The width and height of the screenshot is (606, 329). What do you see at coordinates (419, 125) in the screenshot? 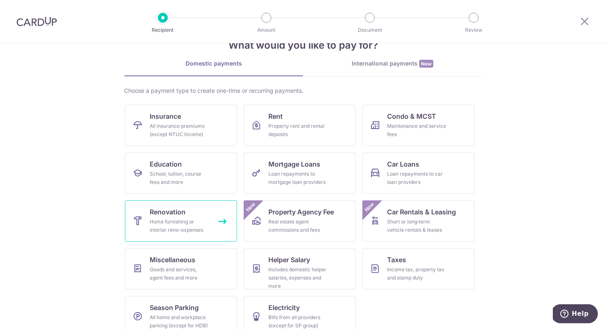
I see `a: Condo & MCSTMaintenance and service fees` at bounding box center [419, 125].